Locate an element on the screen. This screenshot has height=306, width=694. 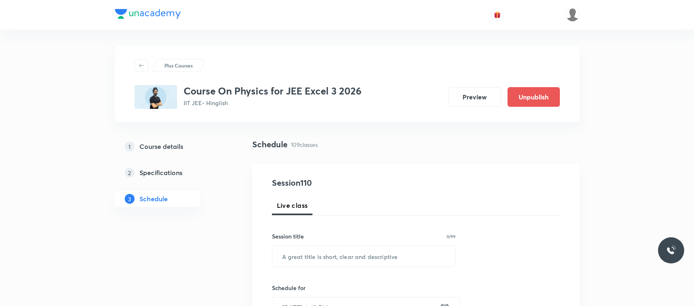
p: 109 classes is located at coordinates (304, 144).